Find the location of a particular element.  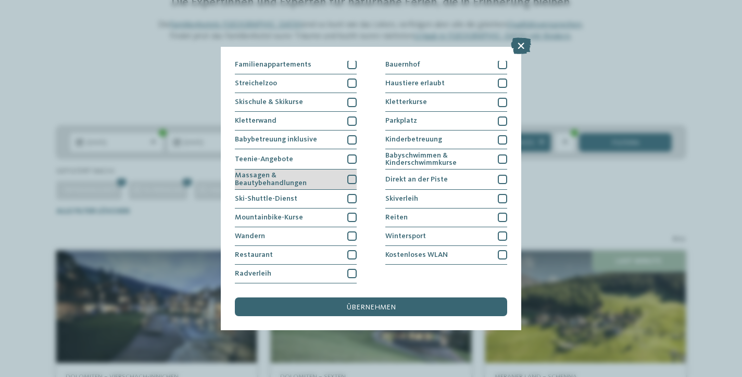

span: Babybetreuung inklusive is located at coordinates (276, 139).